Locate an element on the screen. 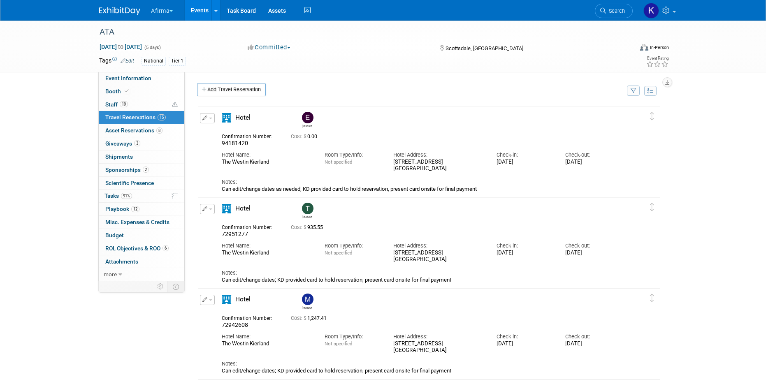 This screenshot has width=766, height=384. span: Shipments is located at coordinates (119, 157).